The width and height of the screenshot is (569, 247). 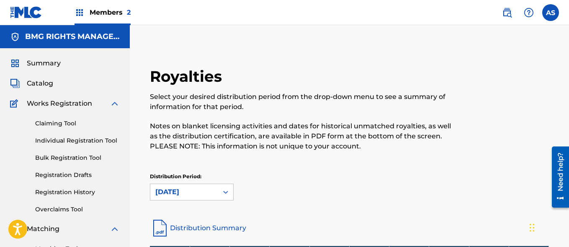 What do you see at coordinates (188, 76) in the screenshot?
I see `h2: Royalties` at bounding box center [188, 76].